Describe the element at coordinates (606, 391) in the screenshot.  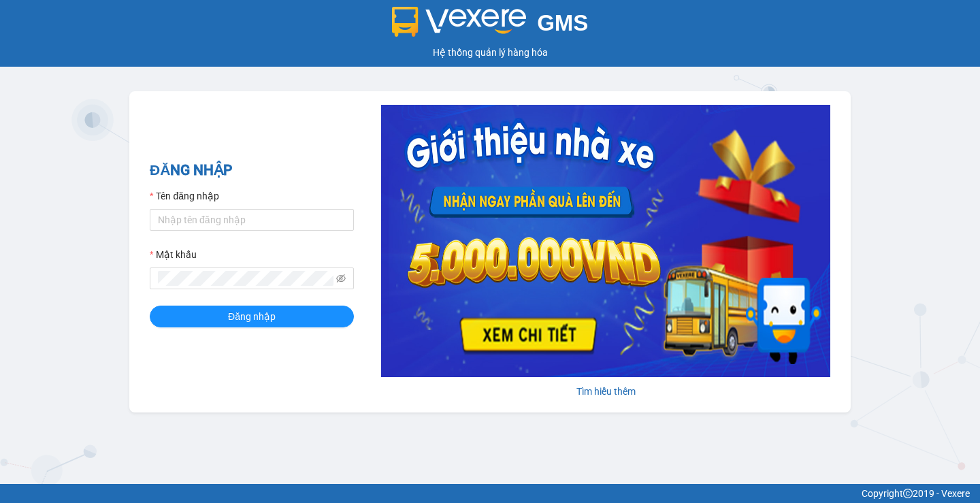
I see `div: Tìm hiểu thêm` at that location.